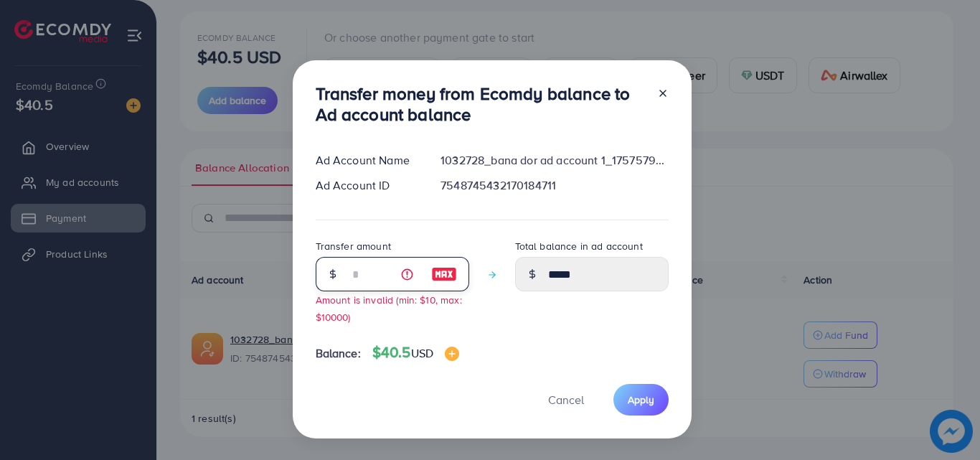 The image size is (980, 460). I want to click on small: Amount is invalid (min: $10, max: $10000), so click(389, 308).